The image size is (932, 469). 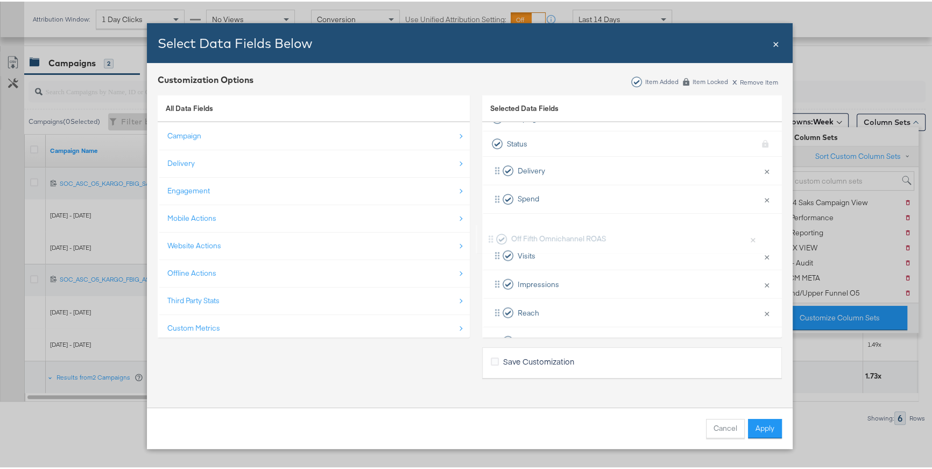 I want to click on div: Item Added, so click(x=662, y=80).